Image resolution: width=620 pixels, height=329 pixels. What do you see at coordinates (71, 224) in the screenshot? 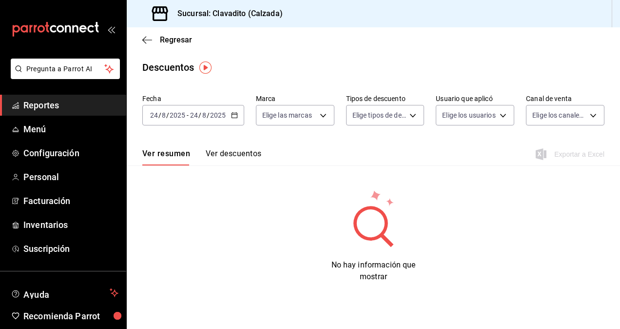
I see `span: Inventarios` at bounding box center [71, 224].